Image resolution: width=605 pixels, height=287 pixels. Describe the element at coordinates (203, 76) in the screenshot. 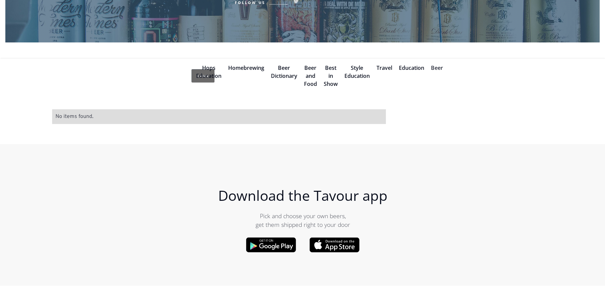

I see `a: Home` at that location.